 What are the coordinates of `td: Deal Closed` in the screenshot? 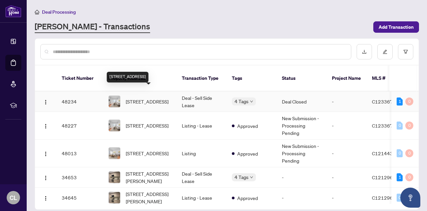 It's located at (302, 102).